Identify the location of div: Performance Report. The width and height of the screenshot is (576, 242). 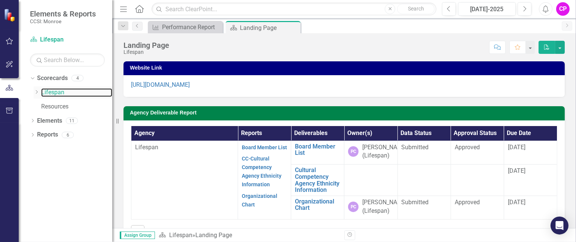
(191, 27).